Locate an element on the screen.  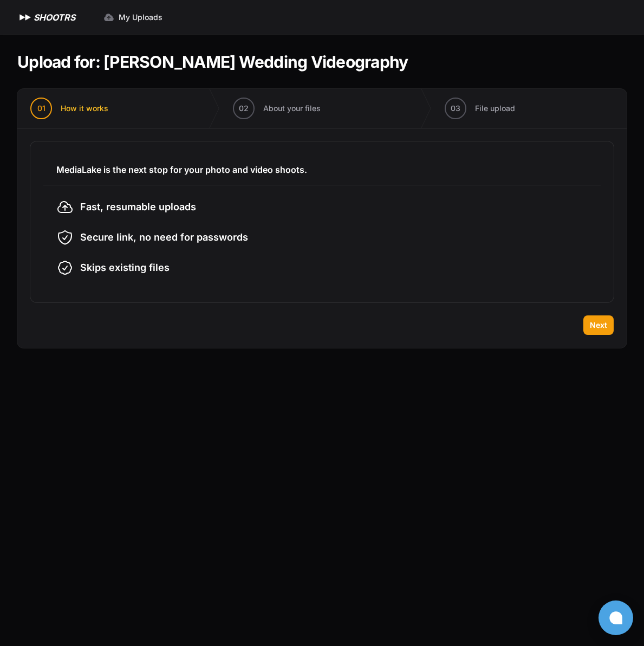
button: 02 About your files is located at coordinates (277, 109).